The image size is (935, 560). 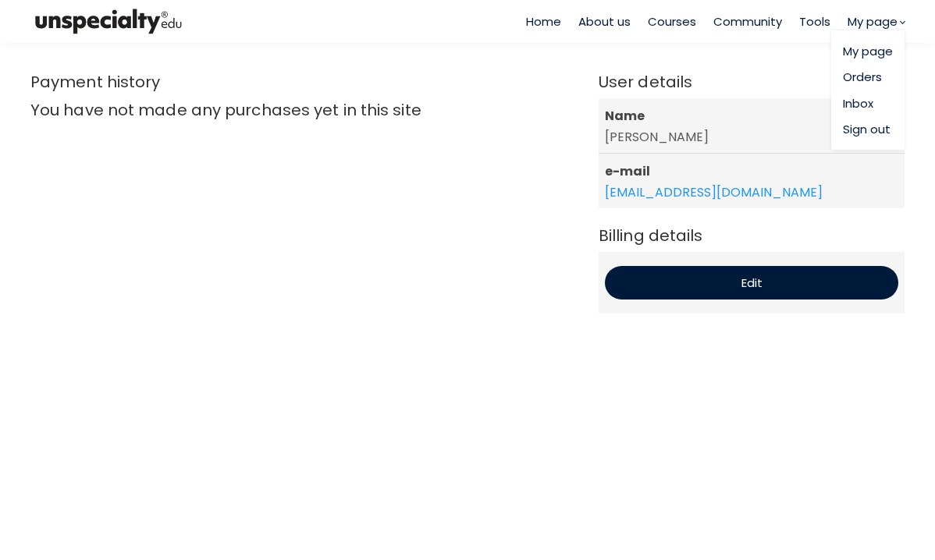 I want to click on span: Courses, so click(x=672, y=21).